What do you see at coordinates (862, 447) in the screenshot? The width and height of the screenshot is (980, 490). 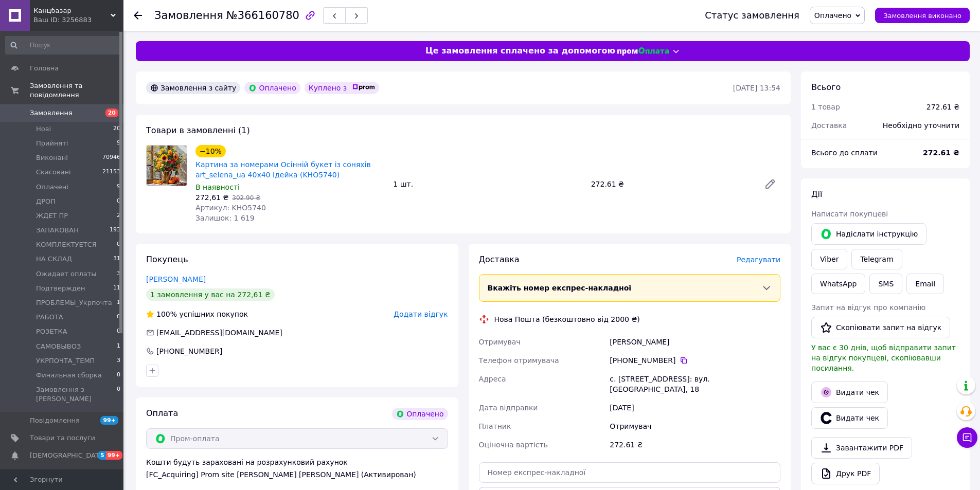 I see `a: Завантажити PDF` at bounding box center [862, 447].